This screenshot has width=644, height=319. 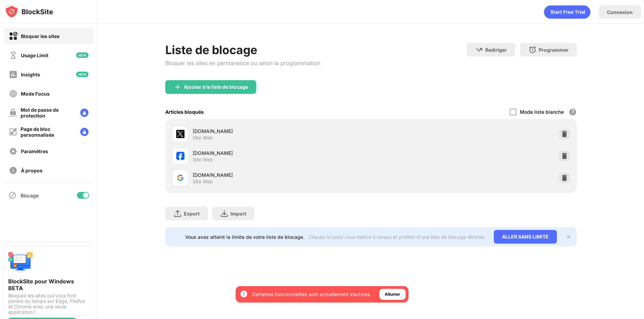 What do you see at coordinates (243, 63) in the screenshot?
I see `div: Bloquer les sites en permanence ou selon la programmation` at bounding box center [243, 63].